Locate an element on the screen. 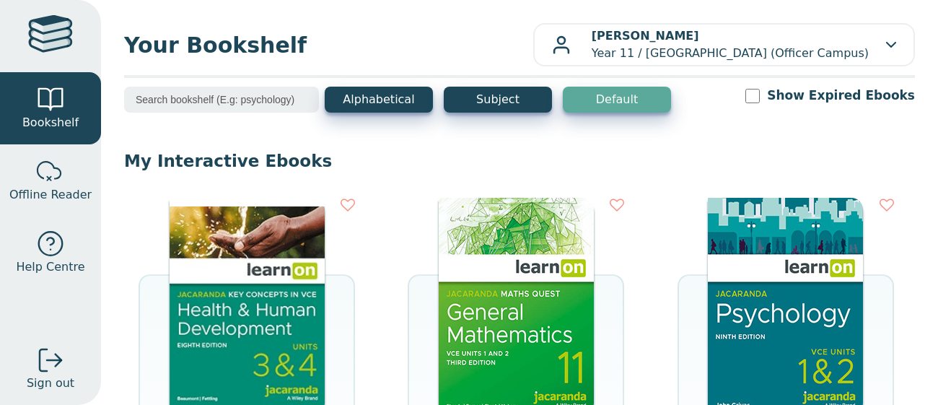 This screenshot has width=938, height=405. span: Your Bookshelf is located at coordinates (328, 45).